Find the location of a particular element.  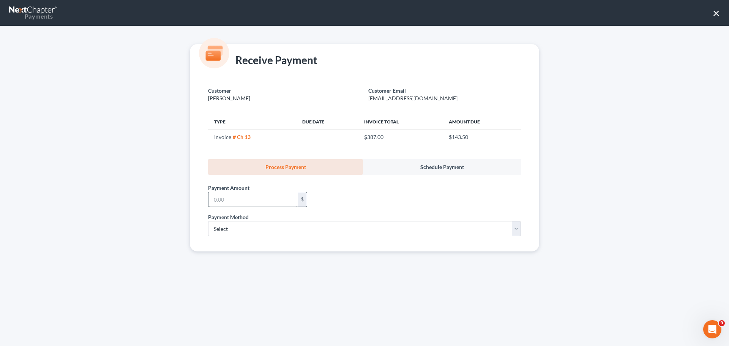

div: Payments is located at coordinates (31, 16).